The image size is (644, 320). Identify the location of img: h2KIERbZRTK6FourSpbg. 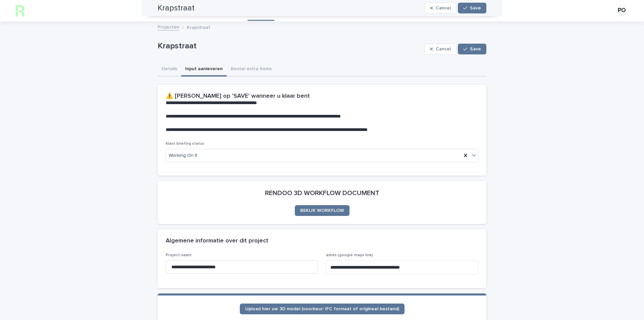
(20, 11).